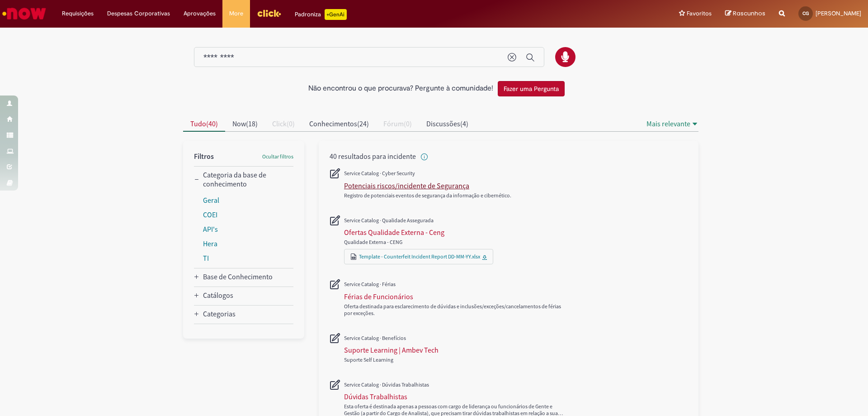 This screenshot has height=416, width=868. What do you see at coordinates (199, 14) in the screenshot?
I see `span: Aprovações` at bounding box center [199, 14].